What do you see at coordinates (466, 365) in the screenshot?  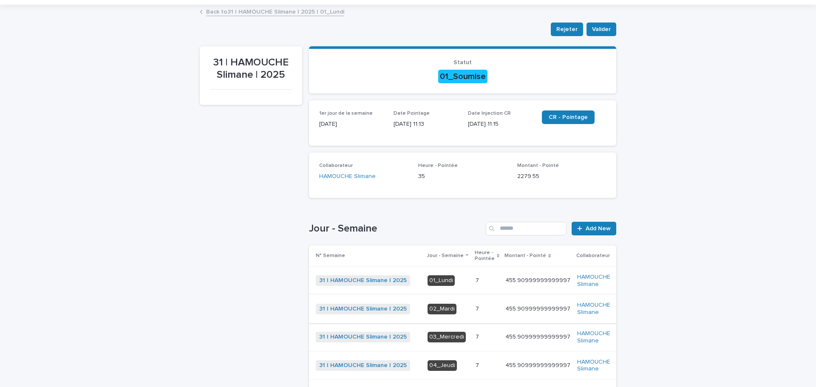 I see `tr: 31 | HAMOUCHE Slimane | 2025 04_Jeudi77 455.90999999999997455.90999999999997 HAMOUCHE Slimane` at bounding box center [466, 365].